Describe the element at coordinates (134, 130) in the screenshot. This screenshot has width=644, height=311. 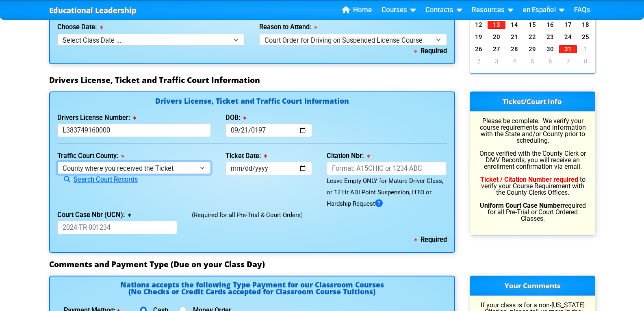
I see `input: License or Florida ID Card Nbr` at that location.